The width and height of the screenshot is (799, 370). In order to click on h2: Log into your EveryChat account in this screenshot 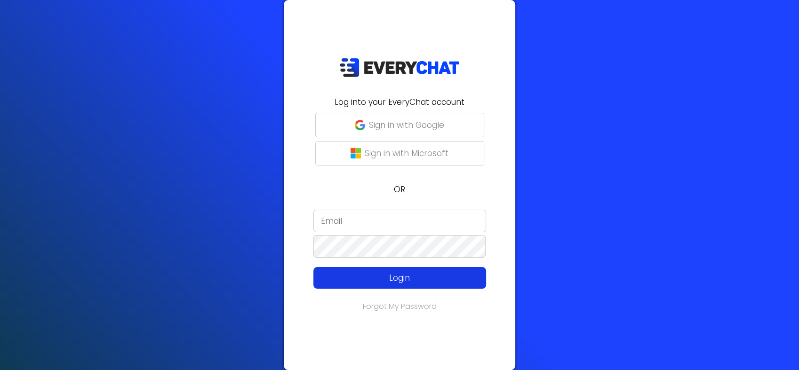, I will do `click(399, 102)`.